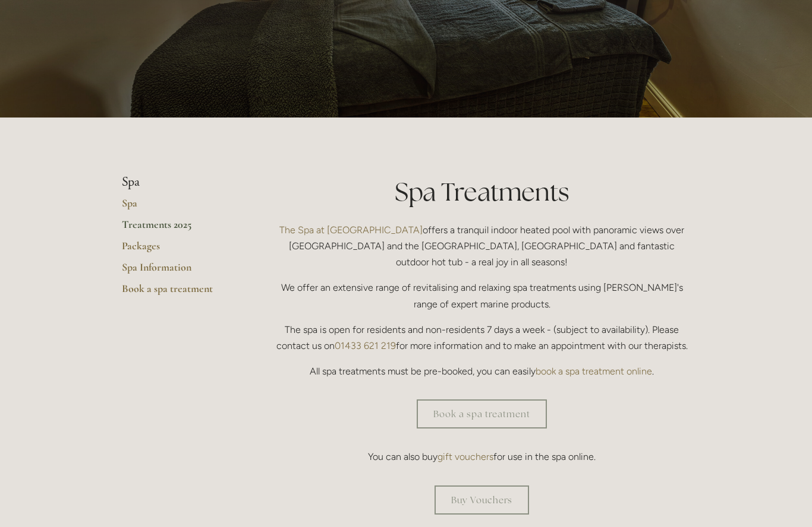 This screenshot has width=812, height=527. I want to click on li: Spa, so click(178, 182).